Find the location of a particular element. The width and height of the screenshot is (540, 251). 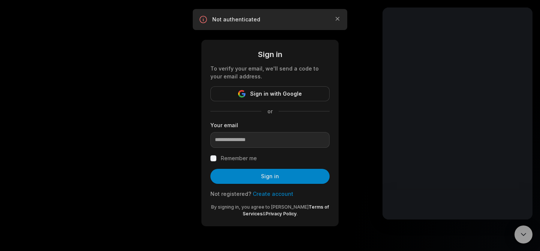

div: Sign in is located at coordinates (270, 54).